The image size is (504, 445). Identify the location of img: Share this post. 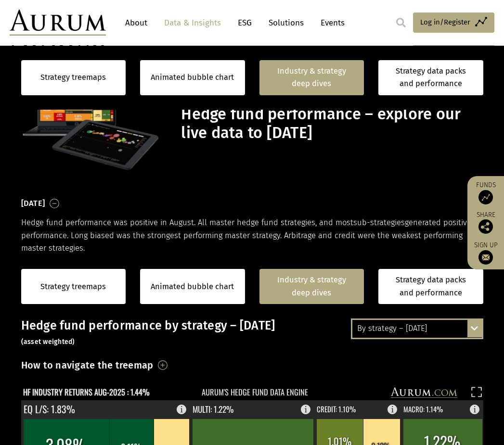
(486, 227).